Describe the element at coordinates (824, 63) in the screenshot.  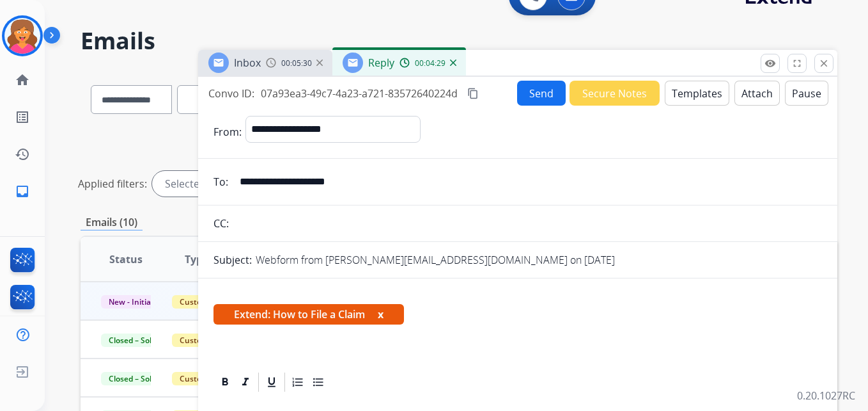
I see `mat-icon: close` at that location.